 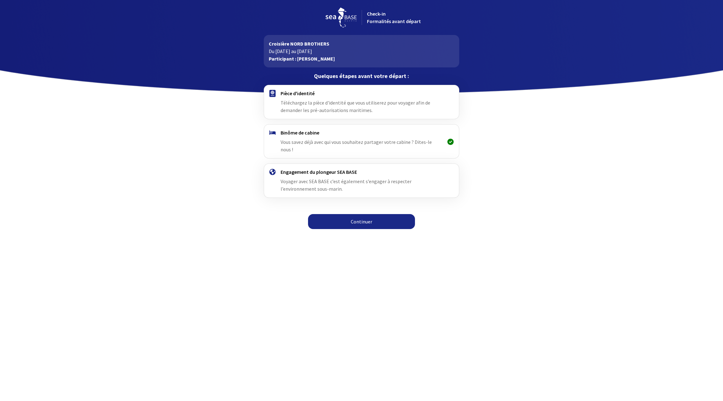 I want to click on img: logo_seabase.svg, so click(x=341, y=17).